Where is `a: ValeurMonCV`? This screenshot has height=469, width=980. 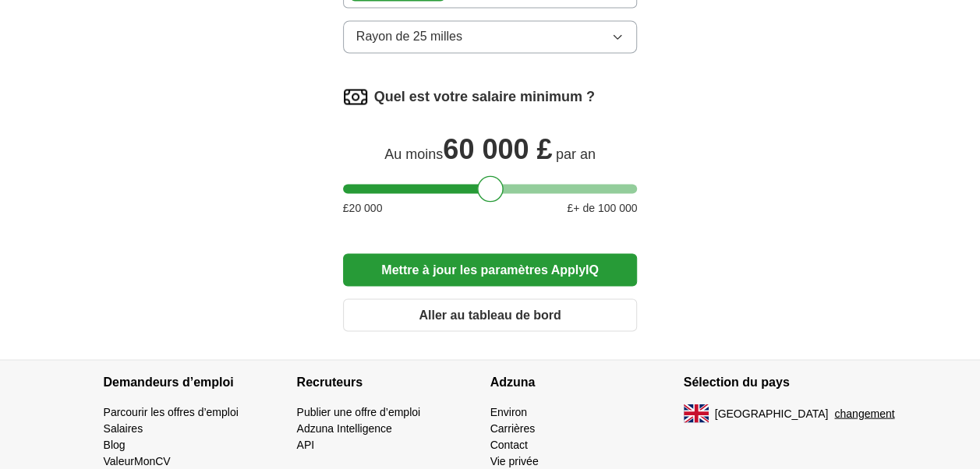 a: ValeurMonCV is located at coordinates (138, 460).